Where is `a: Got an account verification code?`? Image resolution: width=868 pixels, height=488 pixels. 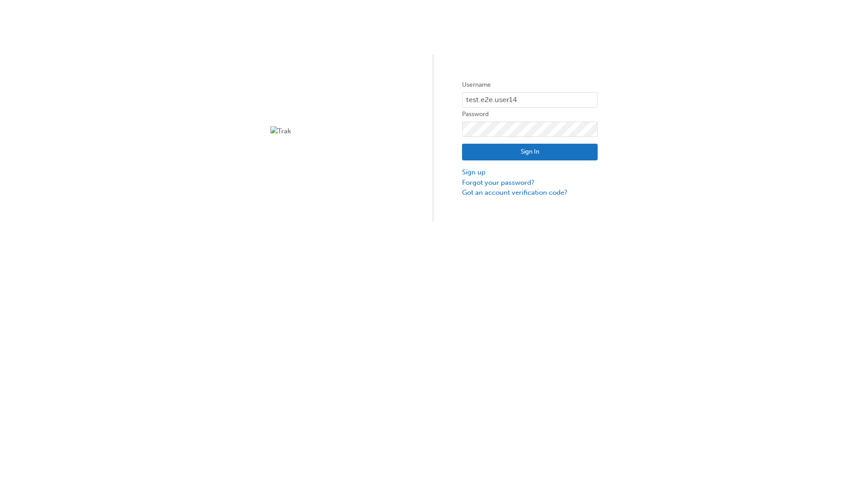
a: Got an account verification code? is located at coordinates (529, 192).